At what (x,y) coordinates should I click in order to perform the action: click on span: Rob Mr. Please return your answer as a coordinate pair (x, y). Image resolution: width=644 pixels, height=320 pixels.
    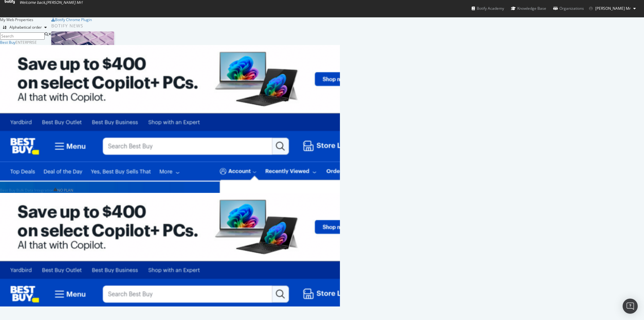
    Looking at the image, I should click on (613, 8).